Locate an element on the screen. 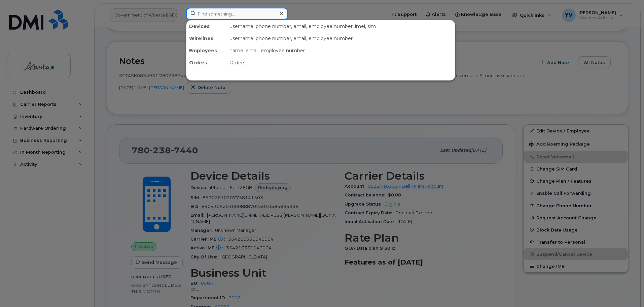 The height and width of the screenshot is (307, 644). input: Find something... is located at coordinates (237, 14).